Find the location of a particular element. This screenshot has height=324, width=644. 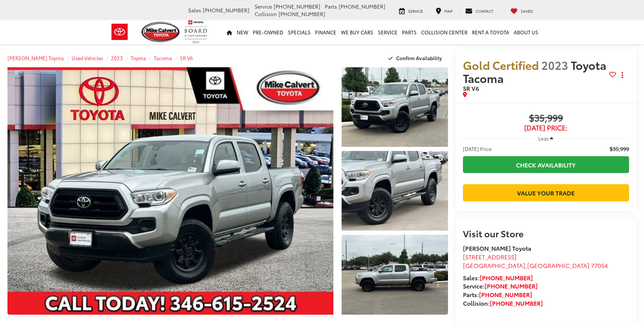

span: Toyota is located at coordinates (138, 58).